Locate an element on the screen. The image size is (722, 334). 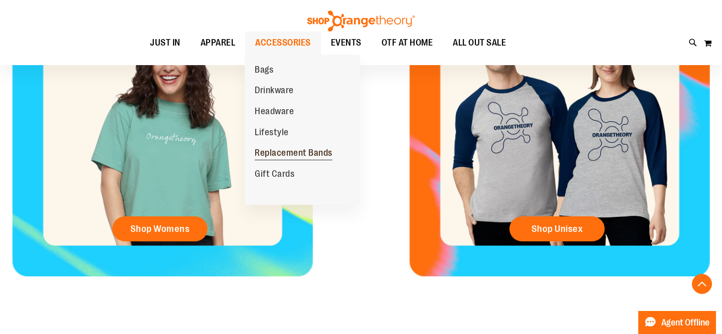
span: Replacement Bands is located at coordinates (293, 154).